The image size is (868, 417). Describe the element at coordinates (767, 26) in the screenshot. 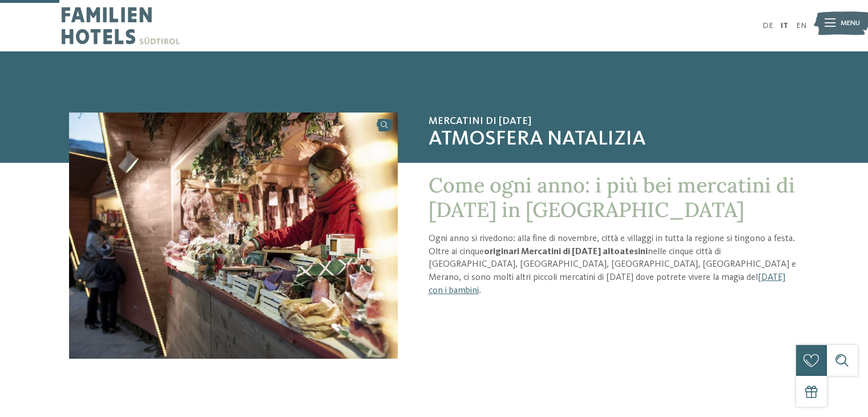

I see `a: DE` at that location.